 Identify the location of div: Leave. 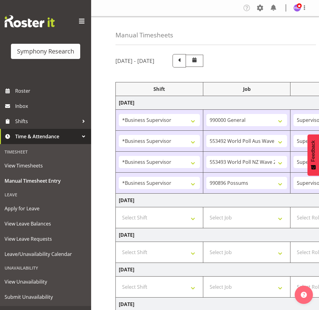
(46, 195).